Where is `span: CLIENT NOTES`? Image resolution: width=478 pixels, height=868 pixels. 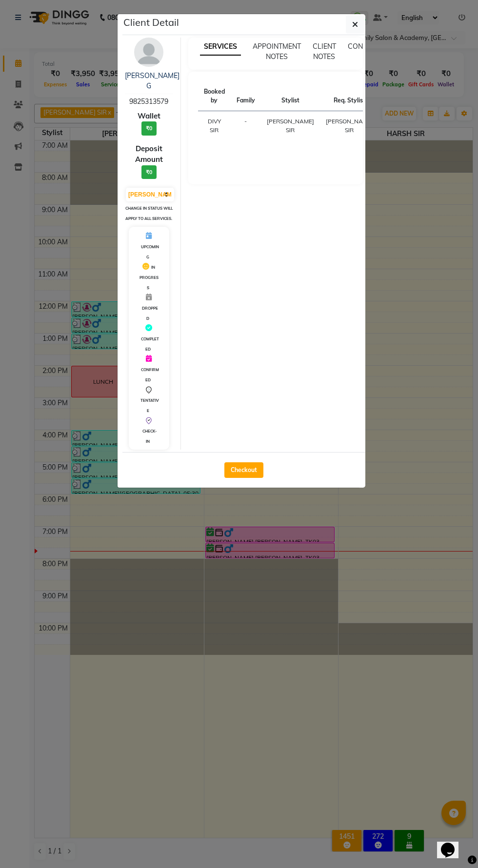
span: CLIENT NOTES is located at coordinates (324, 51).